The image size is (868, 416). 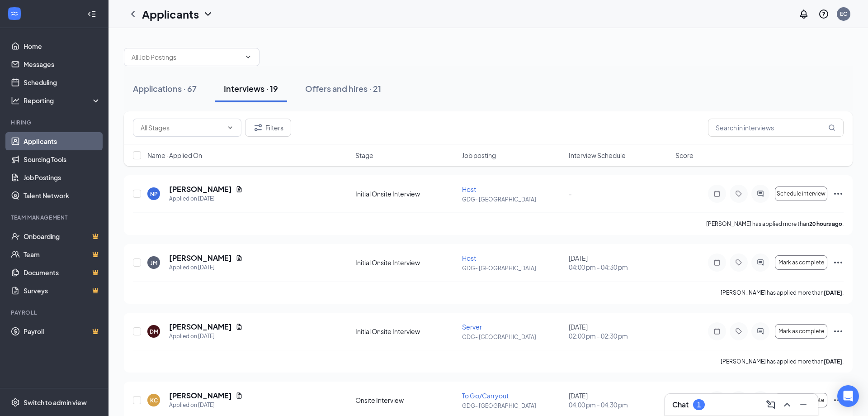 What do you see at coordinates (804, 405) in the screenshot?
I see `svg: Minimize` at bounding box center [804, 405].